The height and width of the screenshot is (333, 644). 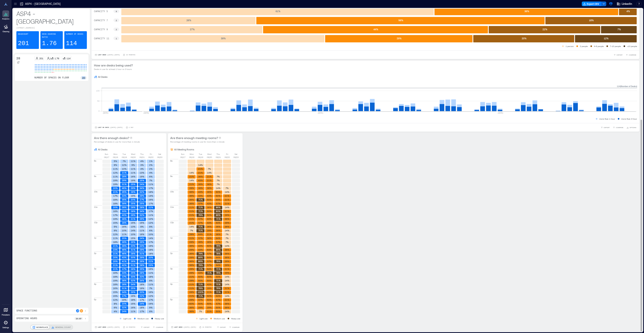 What do you see at coordinates (142, 215) in the screenshot?
I see `text: 32%` at bounding box center [142, 215].